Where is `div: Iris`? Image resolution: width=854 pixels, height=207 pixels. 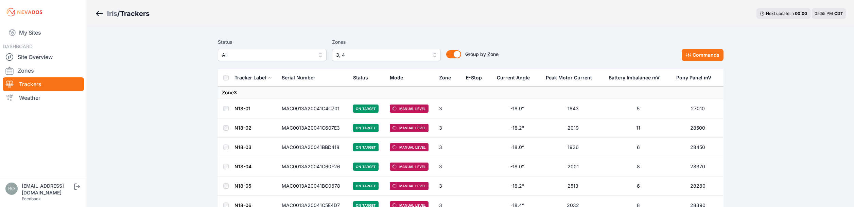 div: Iris is located at coordinates (112, 14).